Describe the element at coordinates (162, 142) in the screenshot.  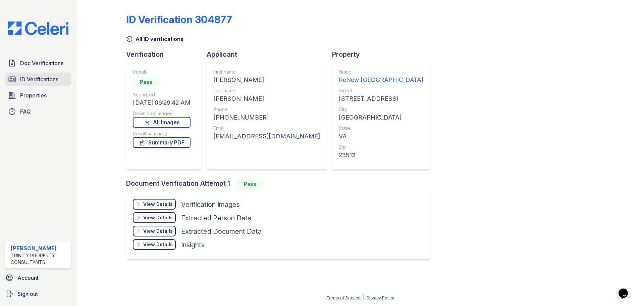
I see `a: Summary PDF` at that location.